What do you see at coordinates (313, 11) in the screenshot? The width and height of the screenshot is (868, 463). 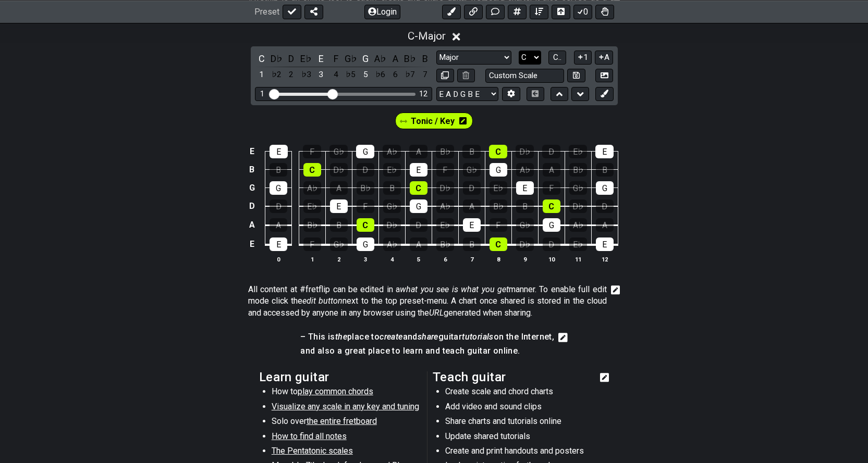 I see `button: Share Preset` at bounding box center [313, 11].